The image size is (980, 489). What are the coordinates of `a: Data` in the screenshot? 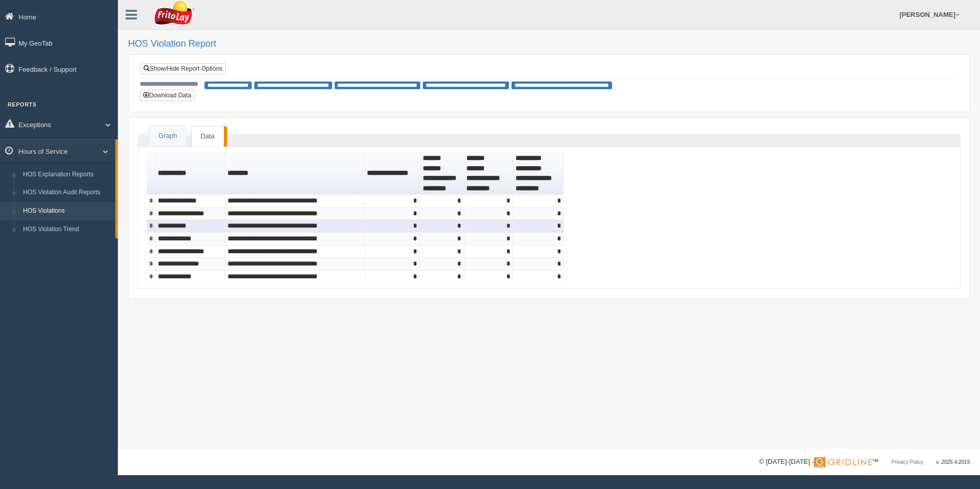 It's located at (207, 136).